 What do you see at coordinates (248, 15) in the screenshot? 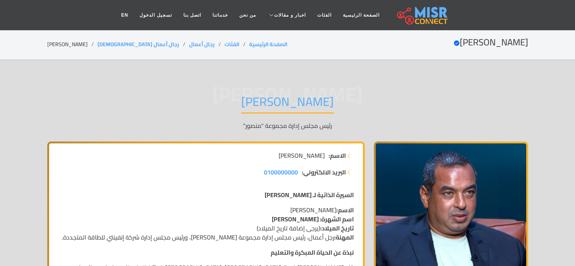
I see `a: من نحن` at bounding box center [248, 15].